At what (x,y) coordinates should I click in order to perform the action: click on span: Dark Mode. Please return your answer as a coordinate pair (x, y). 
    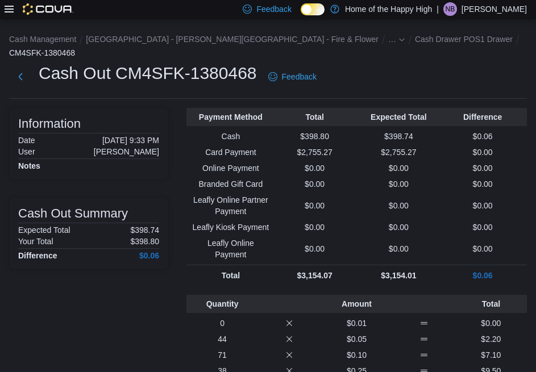
    Looking at the image, I should click on (301, 15).